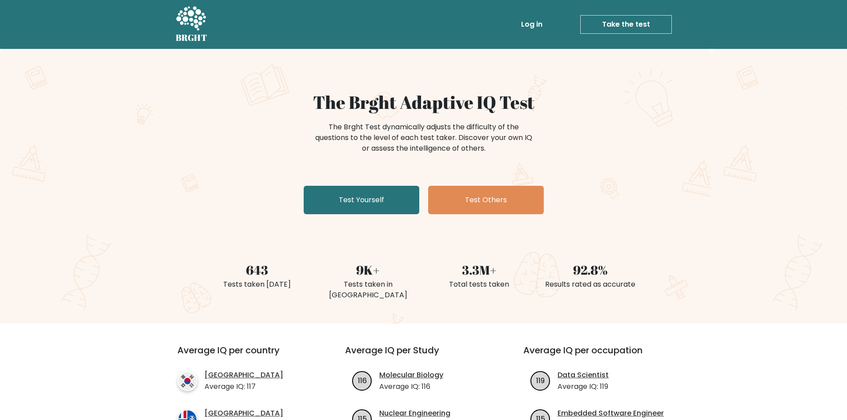  Describe the element at coordinates (244, 387) in the screenshot. I see `p: Average IQ: 117` at that location.